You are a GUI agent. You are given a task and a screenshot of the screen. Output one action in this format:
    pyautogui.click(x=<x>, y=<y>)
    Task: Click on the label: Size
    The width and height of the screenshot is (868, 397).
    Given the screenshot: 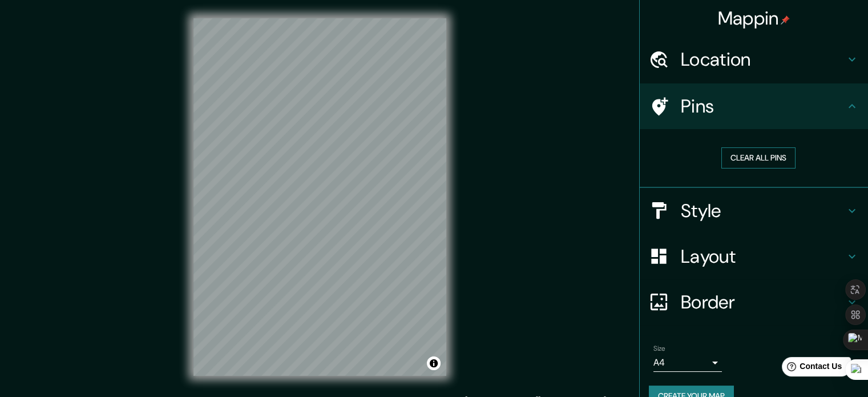 What is the action you would take?
    pyautogui.click(x=659, y=348)
    